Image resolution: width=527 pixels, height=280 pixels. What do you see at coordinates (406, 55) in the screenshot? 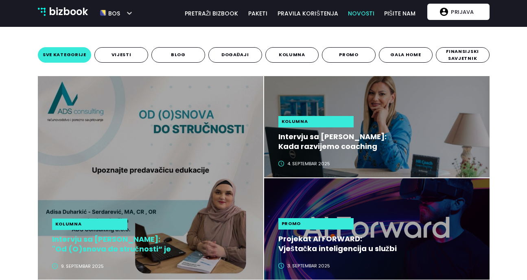
I see `button: gala home` at bounding box center [406, 55].